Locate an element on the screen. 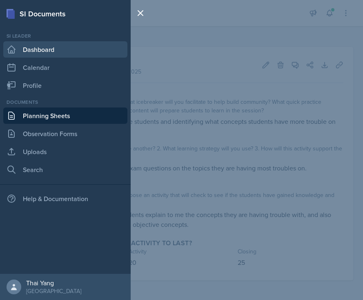 Image resolution: width=363 pixels, height=300 pixels. div: Help & Documentation is located at coordinates (65, 199).